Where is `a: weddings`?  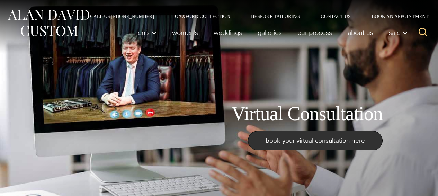 a: weddings is located at coordinates (228, 33).